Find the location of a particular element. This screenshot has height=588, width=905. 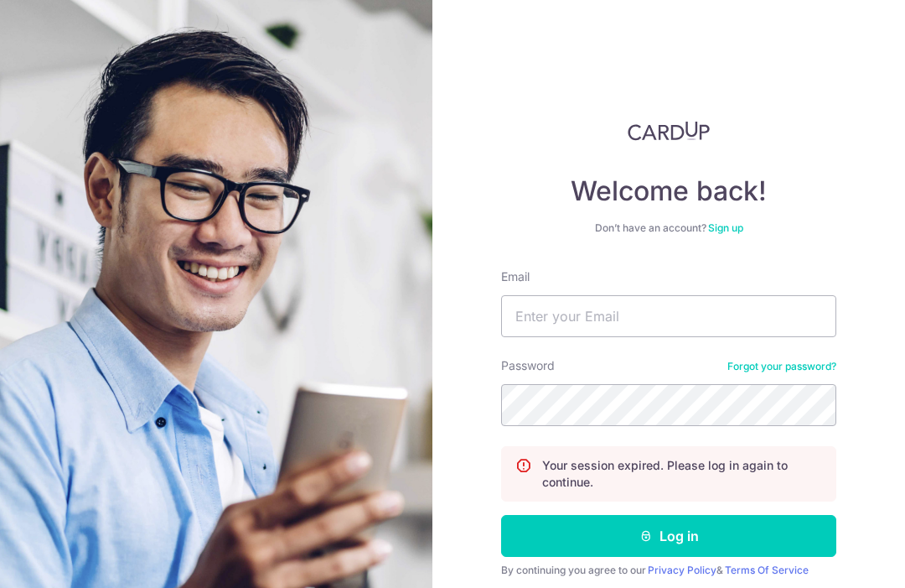

h4: Welcome back! is located at coordinates (669, 191).